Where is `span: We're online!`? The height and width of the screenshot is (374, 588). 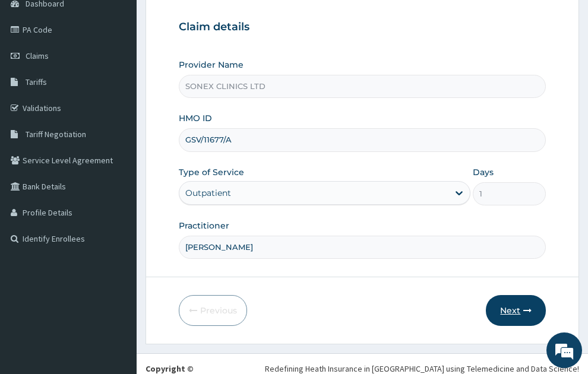 span: We're online! is located at coordinates (116, 172).